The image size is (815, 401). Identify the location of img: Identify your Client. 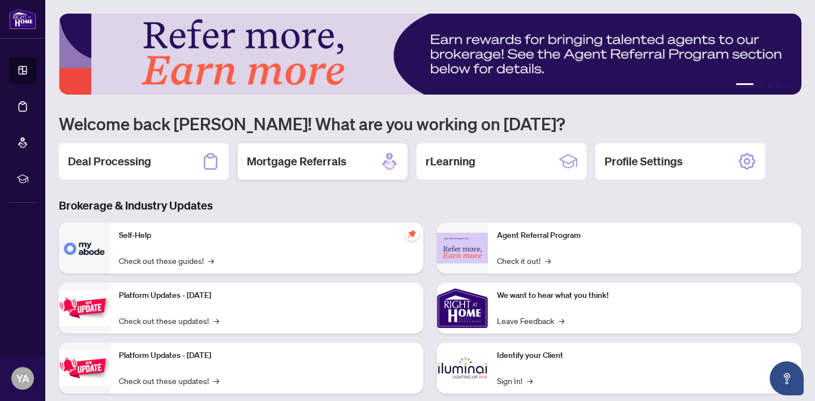
(463, 368).